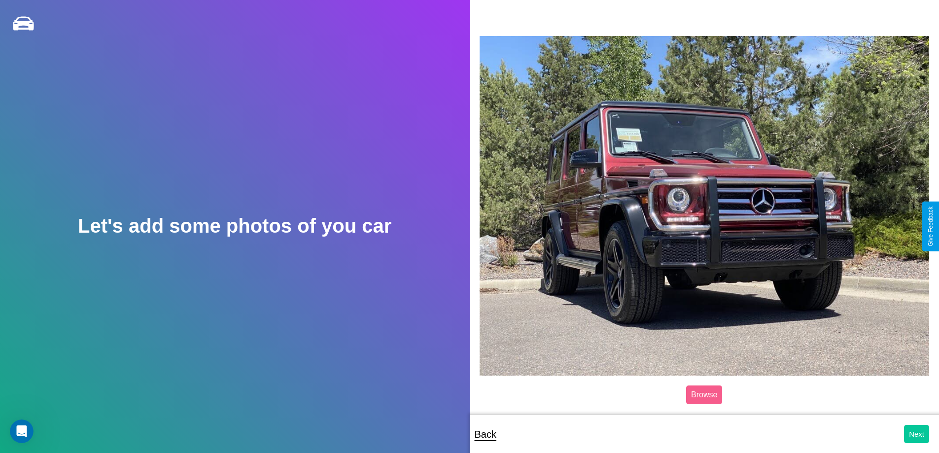 The width and height of the screenshot is (939, 453). I want to click on button: Next, so click(916, 434).